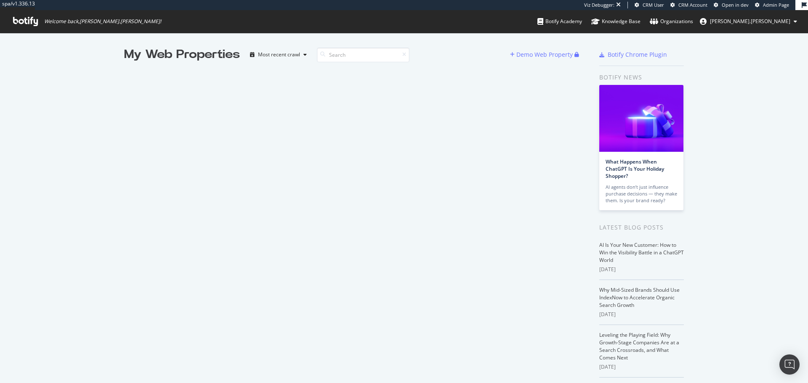 The height and width of the screenshot is (383, 808). Describe the element at coordinates (641, 252) in the screenshot. I see `a: AI Is Your New Customer: How to Win the Visibility Battle in a ChatGPT World` at that location.